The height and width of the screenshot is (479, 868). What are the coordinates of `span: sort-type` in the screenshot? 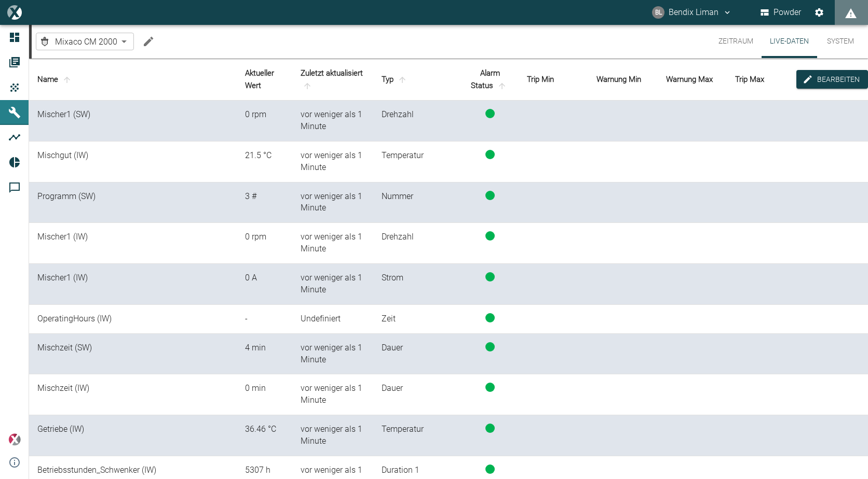 It's located at (402, 80).